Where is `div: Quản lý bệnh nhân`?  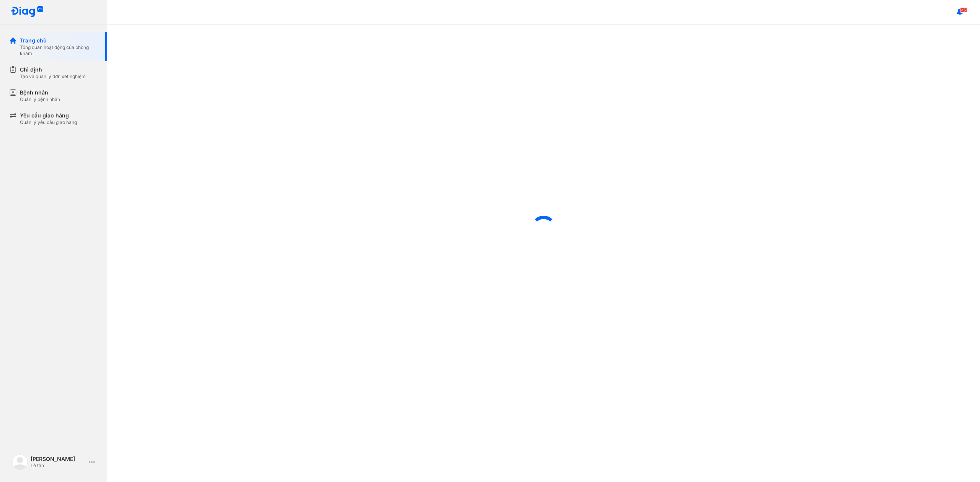
div: Quản lý bệnh nhân is located at coordinates (40, 99).